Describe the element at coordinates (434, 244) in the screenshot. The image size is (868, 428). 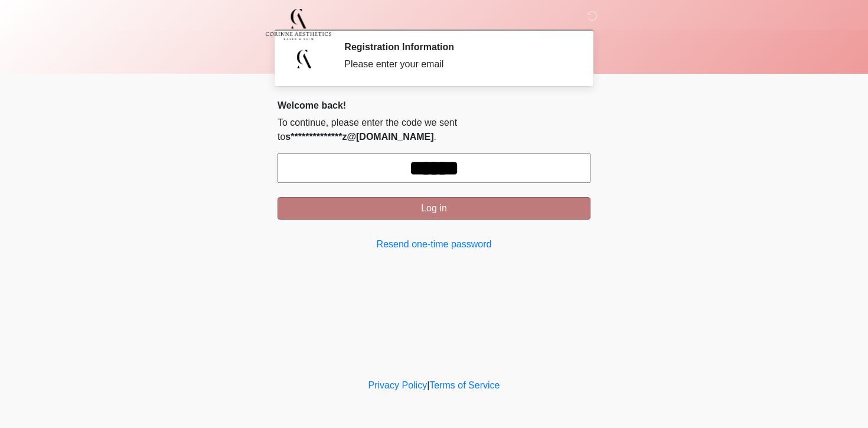
I see `a: Resend one-time password` at that location.